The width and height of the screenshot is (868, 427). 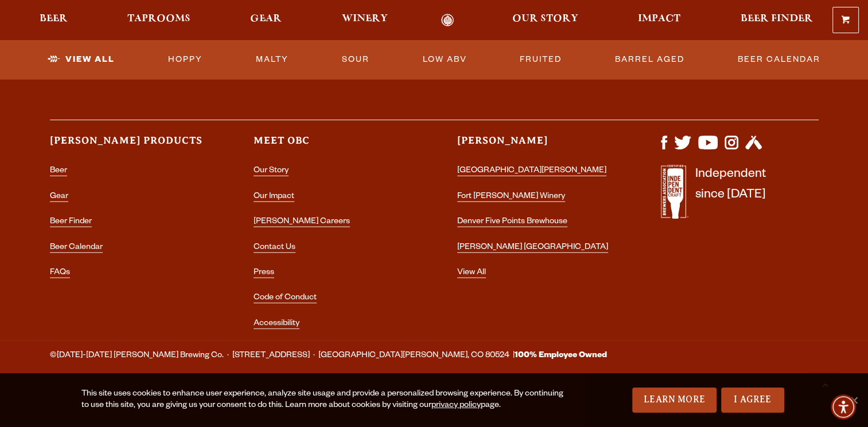 I want to click on a: Visit us on Instagram, so click(x=731, y=148).